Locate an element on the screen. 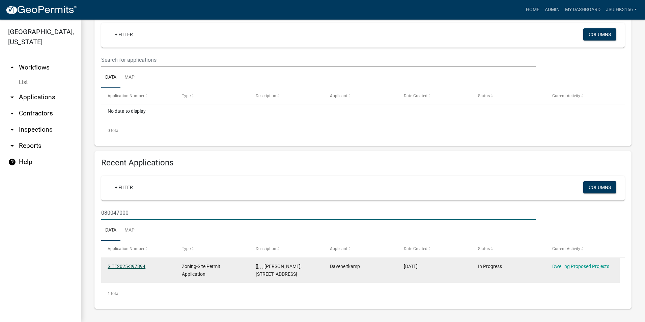  a: My Dashboard is located at coordinates (583, 10).